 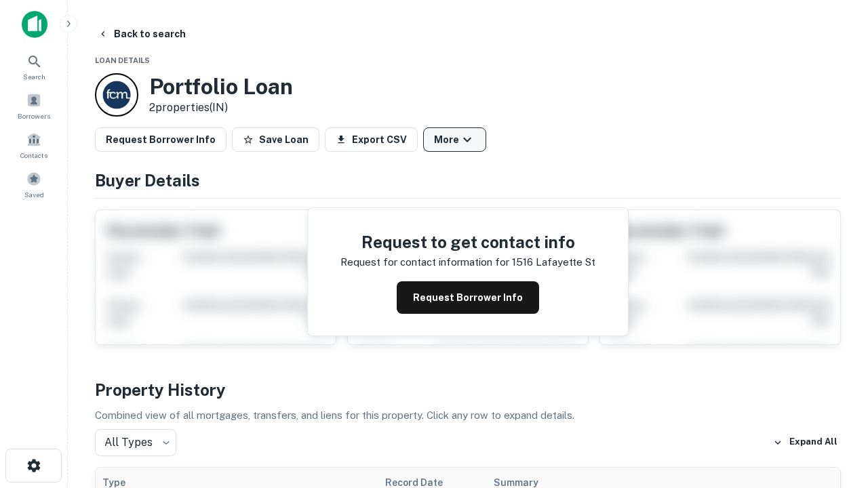 What do you see at coordinates (34, 156) in the screenshot?
I see `span: Contacts` at bounding box center [34, 156].